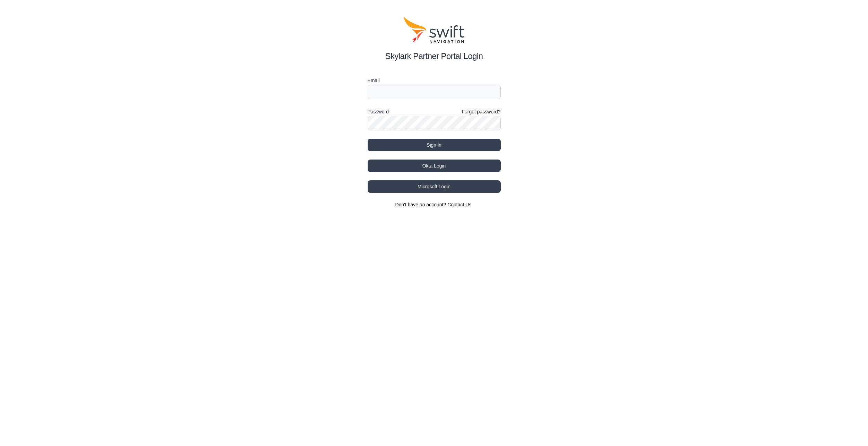 This screenshot has width=868, height=446. I want to click on a: Forgot password?, so click(481, 112).